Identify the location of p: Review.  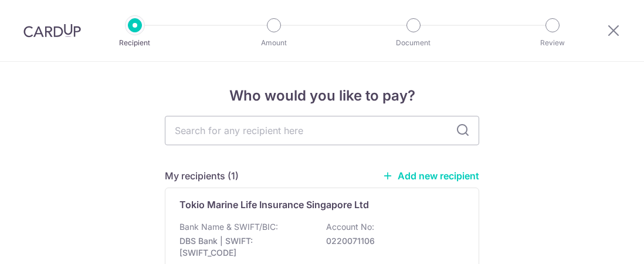
(552, 43).